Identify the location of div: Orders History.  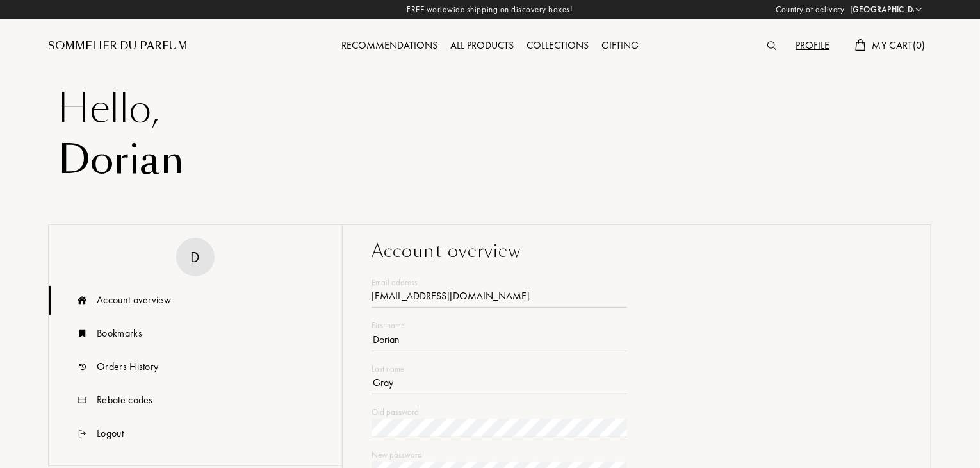
(128, 367).